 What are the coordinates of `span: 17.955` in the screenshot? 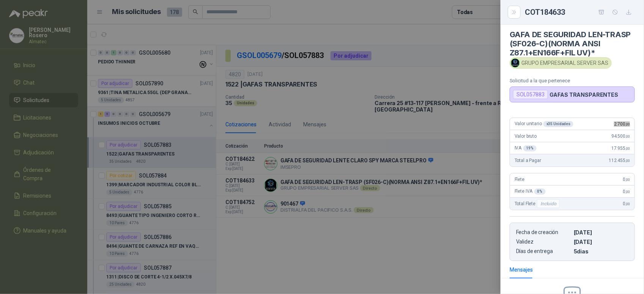 It's located at (620, 148).